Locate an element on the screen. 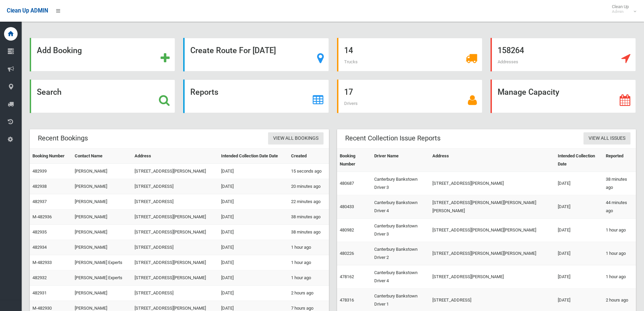  th: Created is located at coordinates (308, 156).